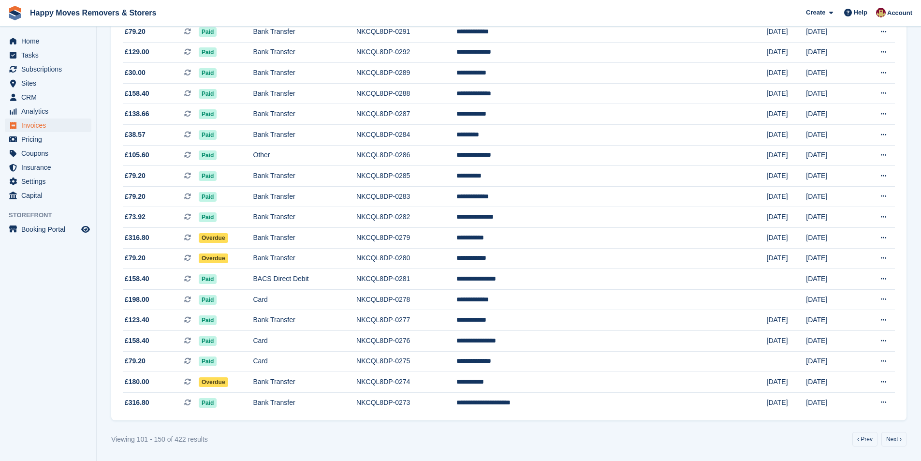 This screenshot has width=921, height=461. What do you see at coordinates (406, 135) in the screenshot?
I see `td: NKCQL8DP-0284` at bounding box center [406, 135].